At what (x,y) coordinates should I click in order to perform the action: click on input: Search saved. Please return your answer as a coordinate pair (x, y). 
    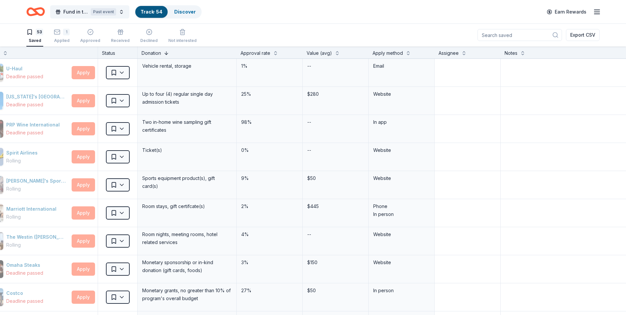
    Looking at the image, I should click on (519, 35).